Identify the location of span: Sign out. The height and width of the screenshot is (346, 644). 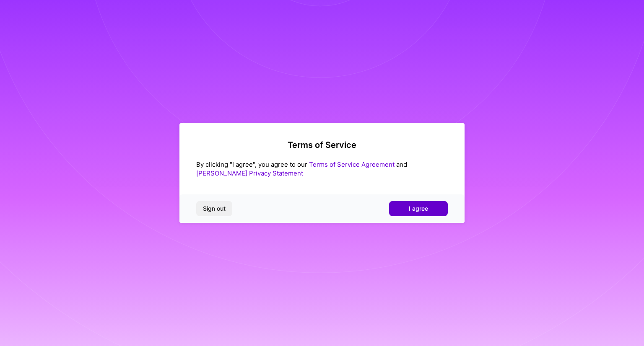
(214, 209).